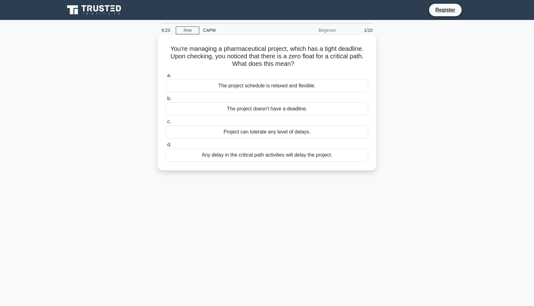 This screenshot has height=306, width=534. I want to click on div: 1/10, so click(358, 30).